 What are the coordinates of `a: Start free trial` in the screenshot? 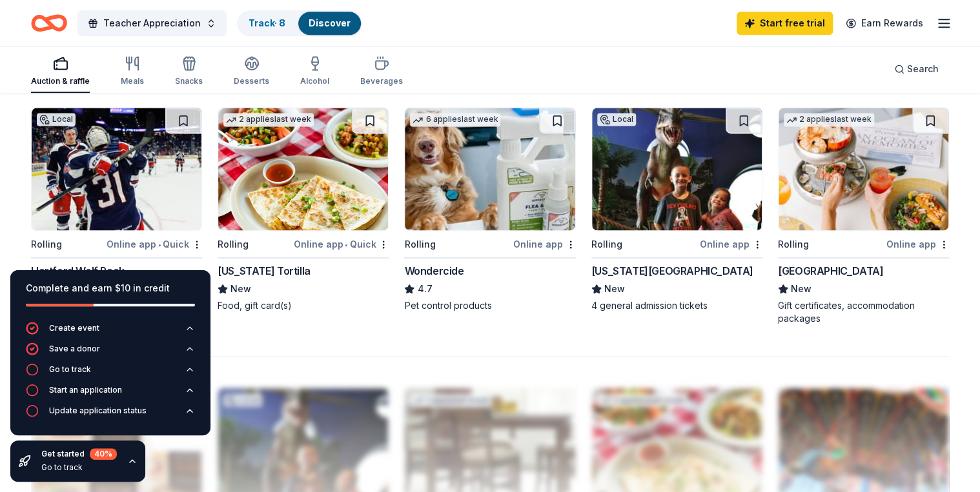 It's located at (784, 23).